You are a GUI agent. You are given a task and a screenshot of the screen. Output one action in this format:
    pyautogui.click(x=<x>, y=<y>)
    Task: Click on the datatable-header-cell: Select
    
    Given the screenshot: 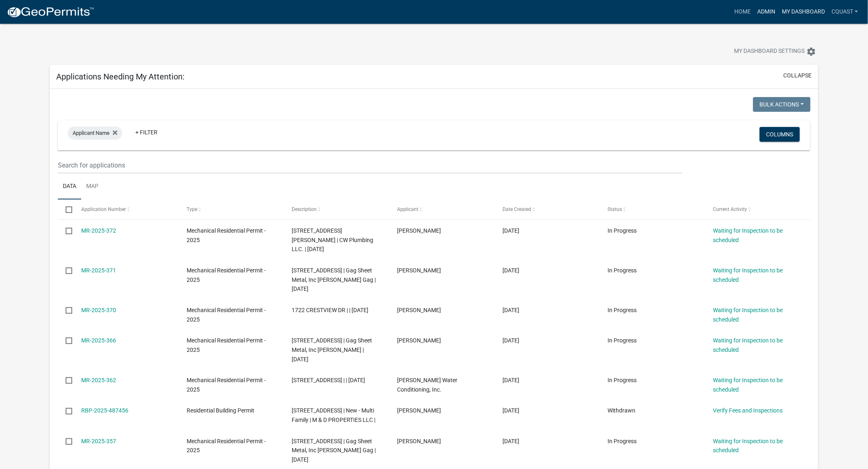 What is the action you would take?
    pyautogui.click(x=66, y=210)
    